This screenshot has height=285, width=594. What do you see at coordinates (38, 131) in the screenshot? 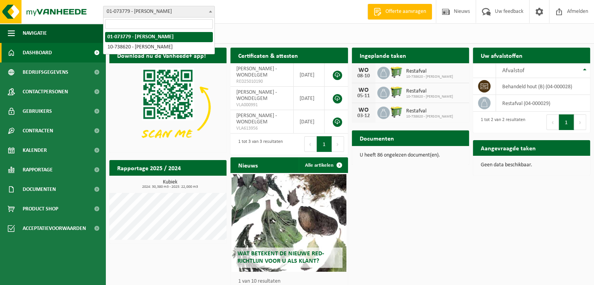
I see `span: Contracten` at bounding box center [38, 131].